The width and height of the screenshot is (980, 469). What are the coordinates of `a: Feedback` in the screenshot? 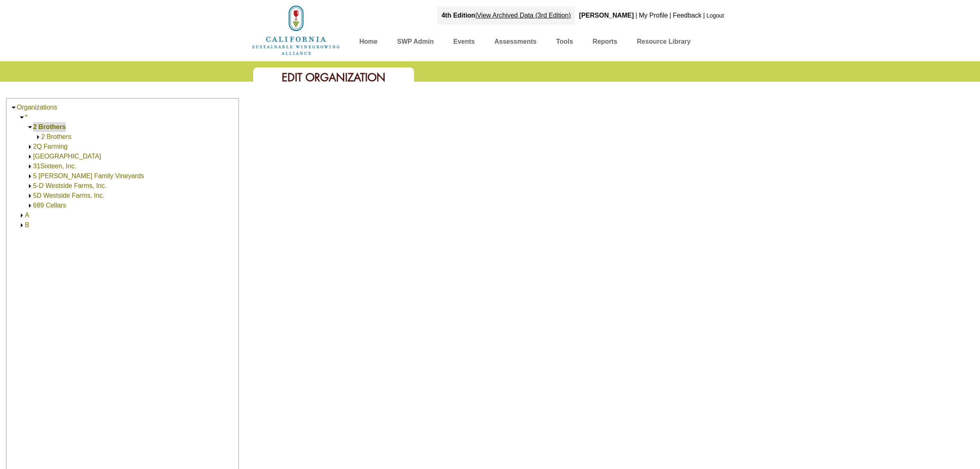 It's located at (688, 15).